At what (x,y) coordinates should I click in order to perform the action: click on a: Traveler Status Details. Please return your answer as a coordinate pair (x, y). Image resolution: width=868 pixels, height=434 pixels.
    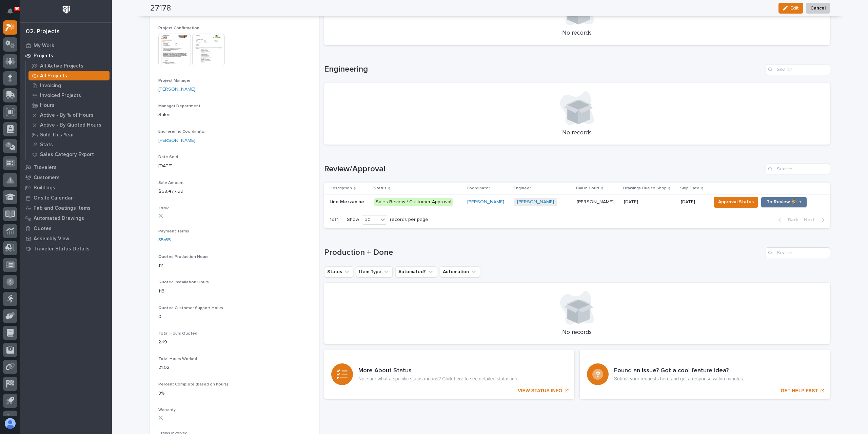
    Looking at the image, I should click on (66, 249).